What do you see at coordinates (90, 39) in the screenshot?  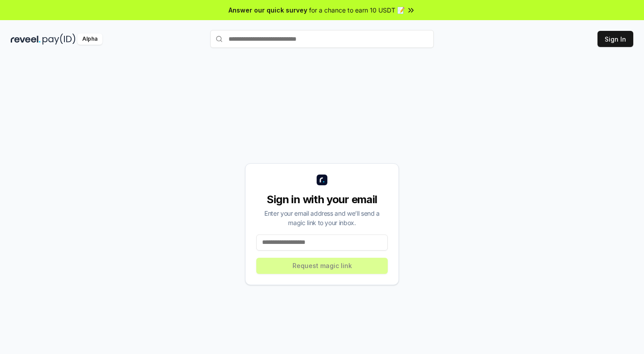 I see `div: Alpha` at bounding box center [90, 39].